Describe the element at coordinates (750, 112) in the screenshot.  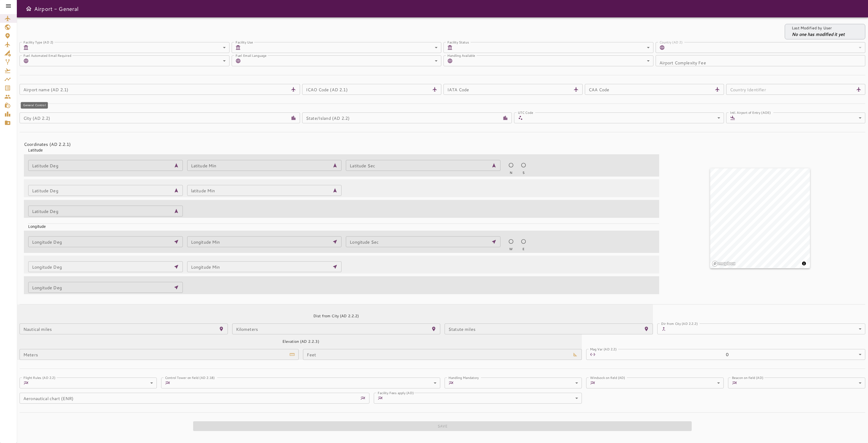
I see `label: Intl. Airport of Entry (AOE)` at that location.